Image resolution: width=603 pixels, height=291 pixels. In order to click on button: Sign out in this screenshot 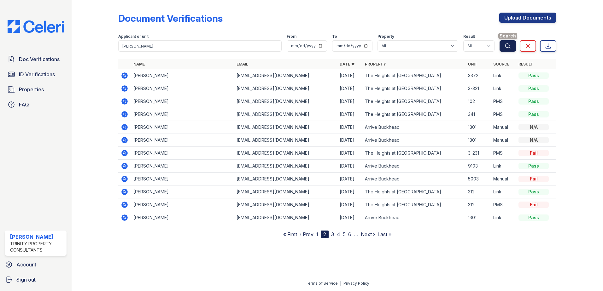, I will do `click(36, 280)`.